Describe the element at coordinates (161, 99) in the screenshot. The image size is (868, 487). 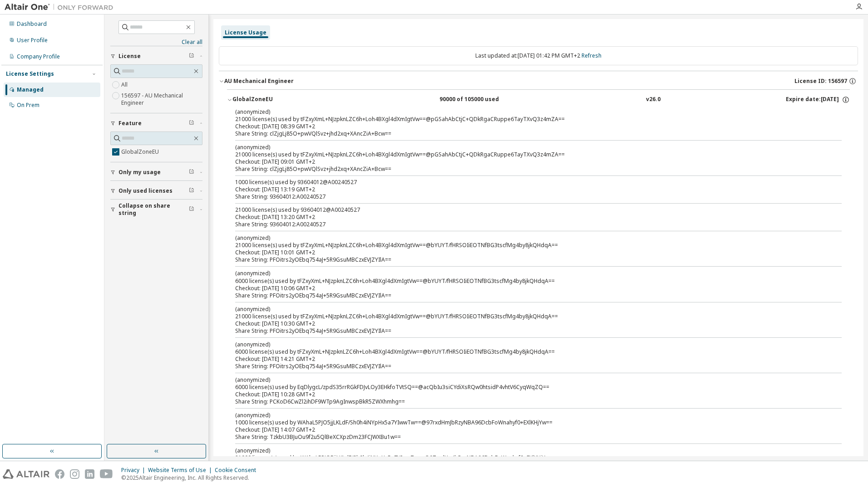
I see `label: 156597 - AU Mechanical Engineer` at that location.